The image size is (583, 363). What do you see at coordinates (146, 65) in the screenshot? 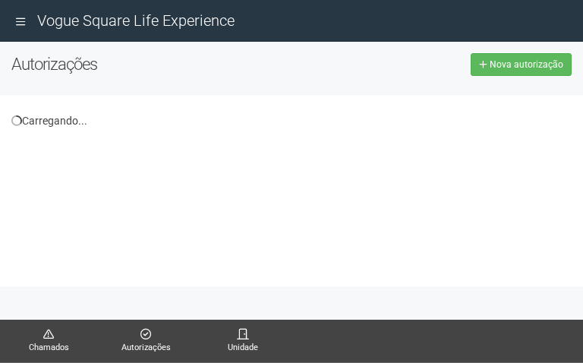
I see `h2: Autorizações` at bounding box center [146, 65].